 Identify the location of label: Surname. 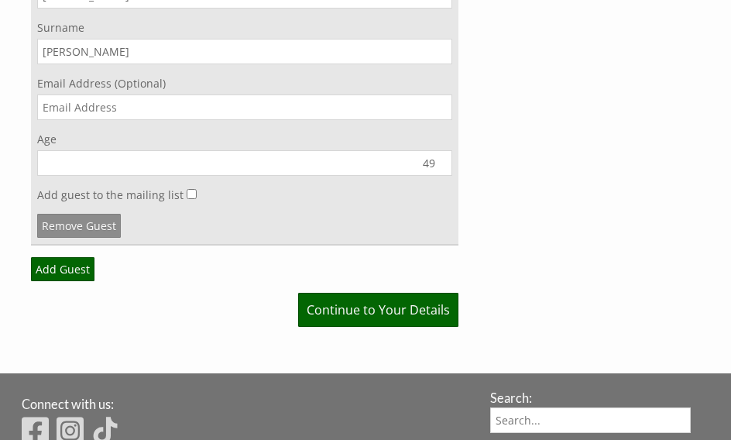
(245, 27).